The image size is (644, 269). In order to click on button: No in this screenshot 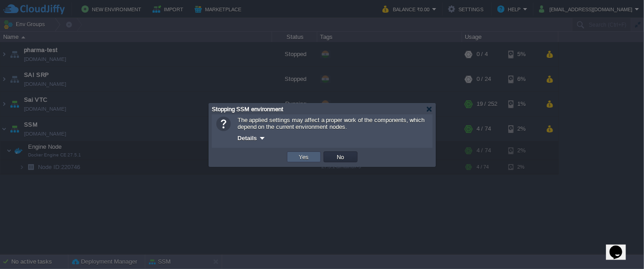, I will do `click(341, 157)`.